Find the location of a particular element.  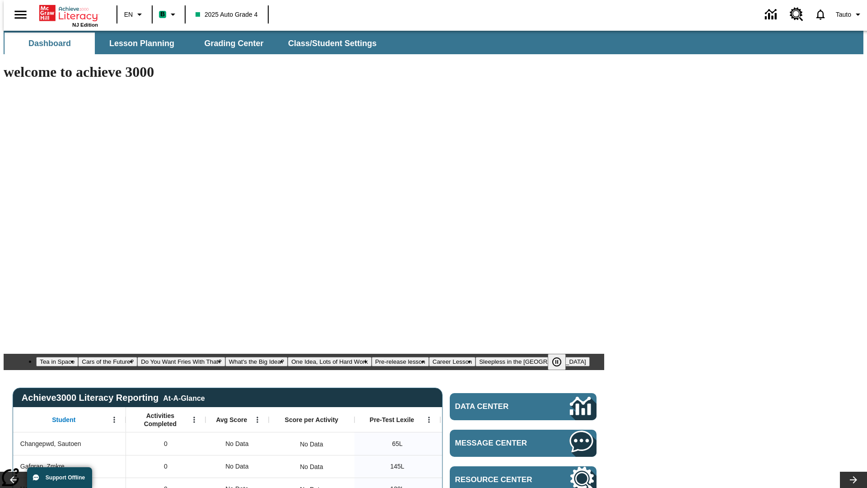

a: Home is located at coordinates (69, 13).